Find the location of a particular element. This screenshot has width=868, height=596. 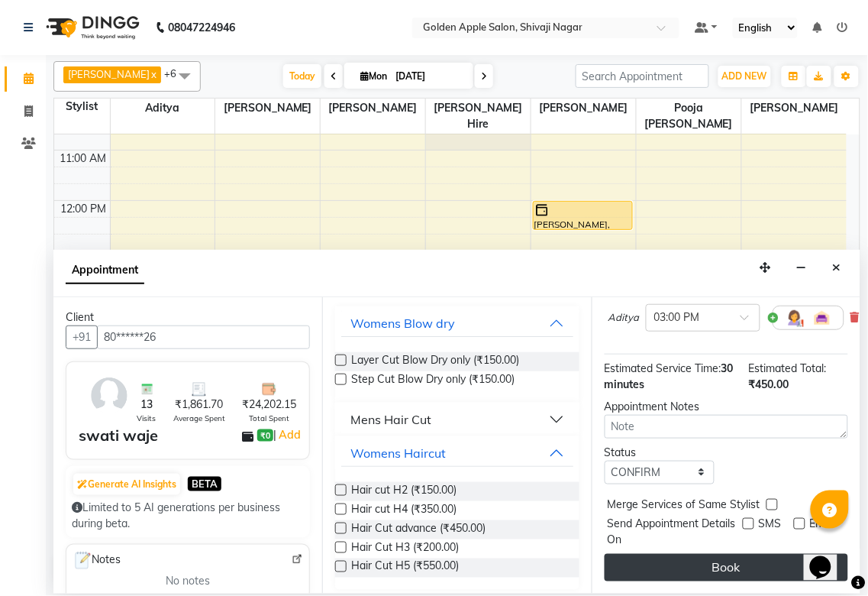

div: Appointment Notes is located at coordinates (726, 407).